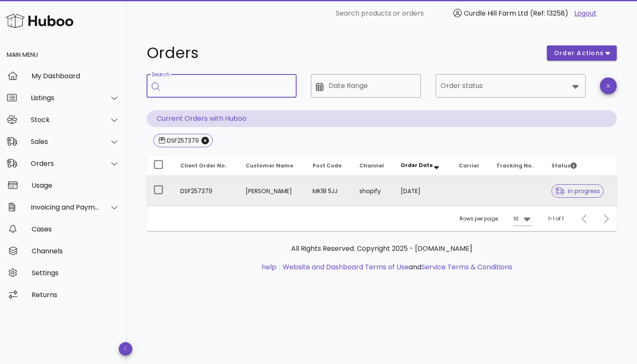 The width and height of the screenshot is (637, 364). I want to click on th: Customer Name, so click(273, 166).